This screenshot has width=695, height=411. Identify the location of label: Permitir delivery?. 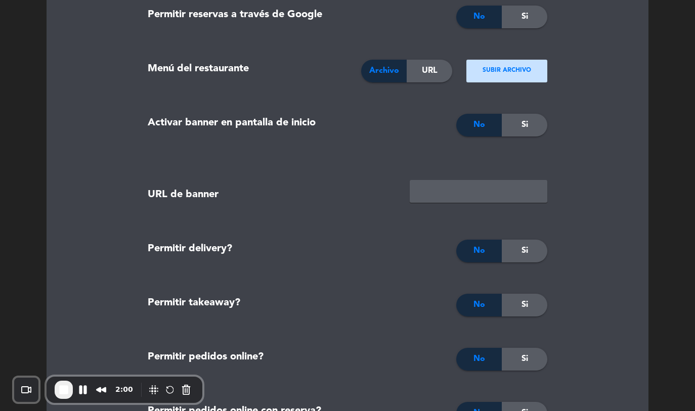
(190, 249).